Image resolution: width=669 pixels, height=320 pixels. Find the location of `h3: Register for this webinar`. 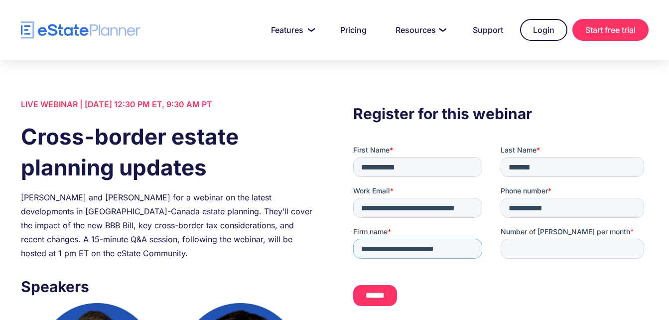

h3: Register for this webinar is located at coordinates (501, 114).